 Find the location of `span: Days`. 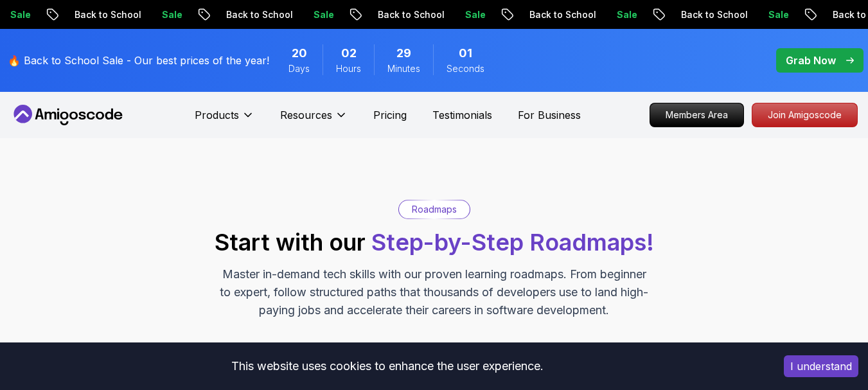

span: Days is located at coordinates (299, 69).